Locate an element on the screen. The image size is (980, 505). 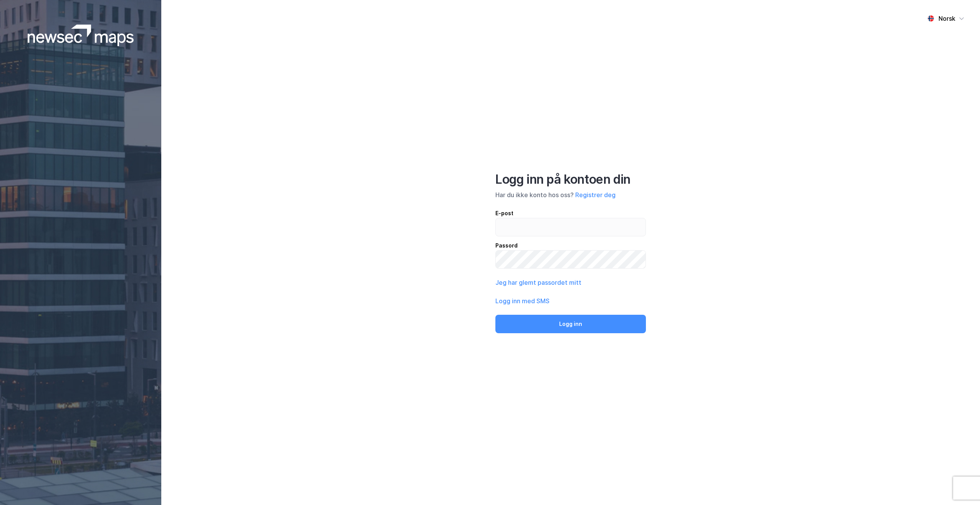
button: Logg inn med SMS is located at coordinates (523, 301).